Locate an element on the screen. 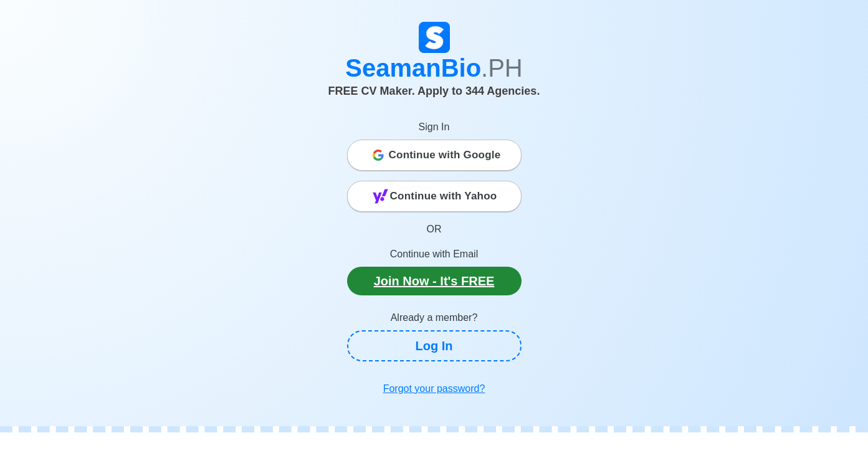 Image resolution: width=868 pixels, height=458 pixels. span: .PH is located at coordinates (501, 68).